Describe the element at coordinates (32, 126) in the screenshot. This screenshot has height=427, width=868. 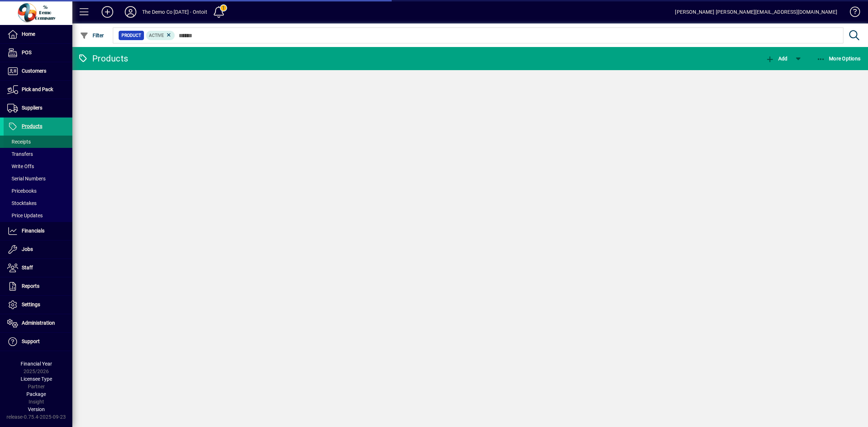
I see `span: Products` at that location.